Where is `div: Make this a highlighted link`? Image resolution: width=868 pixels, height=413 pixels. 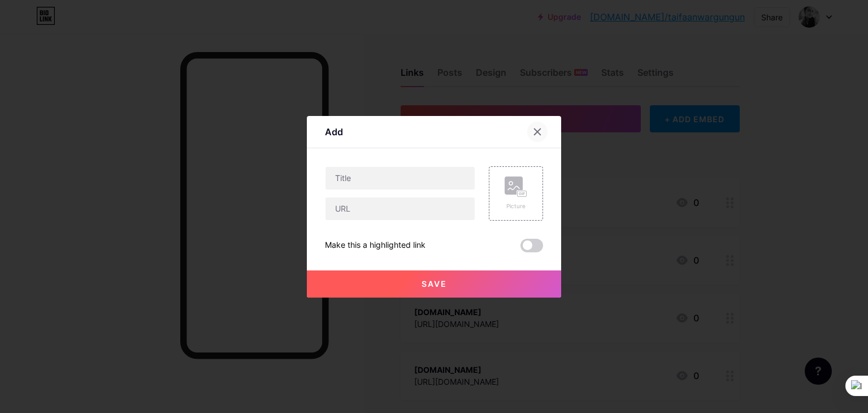
div: Make this a highlighted link is located at coordinates (375, 246).